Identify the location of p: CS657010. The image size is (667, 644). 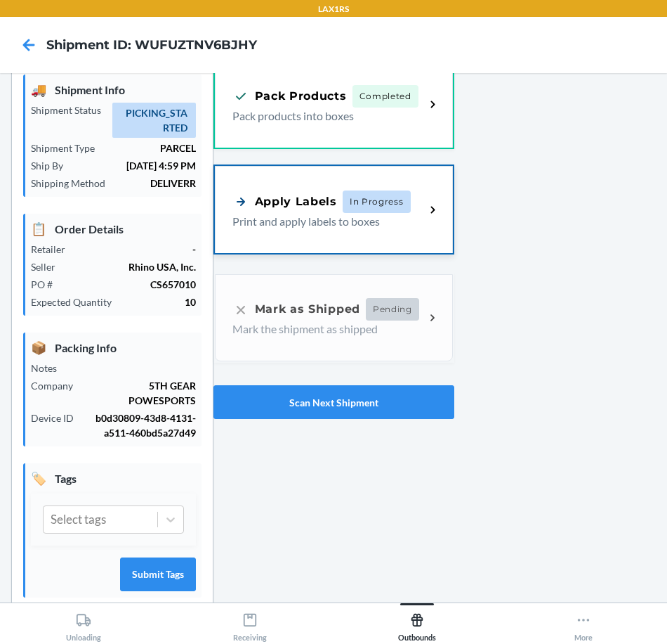
(130, 284).